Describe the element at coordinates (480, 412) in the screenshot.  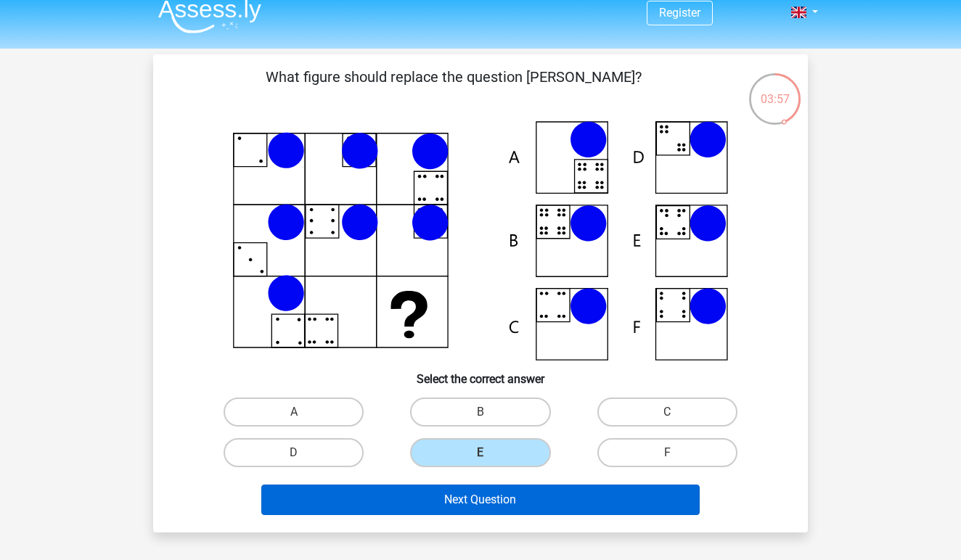
I see `label: B` at that location.